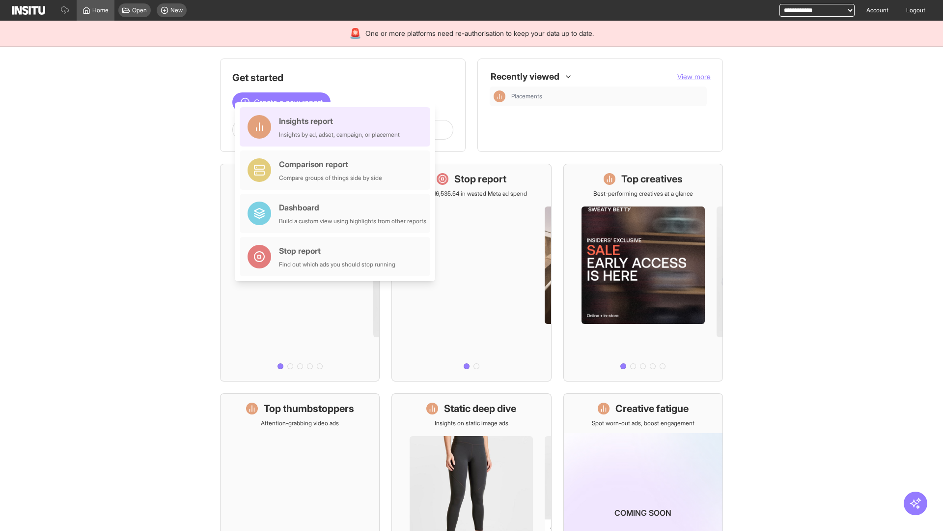 The width and height of the screenshot is (943, 531). I want to click on h1: Stop report, so click(481, 179).